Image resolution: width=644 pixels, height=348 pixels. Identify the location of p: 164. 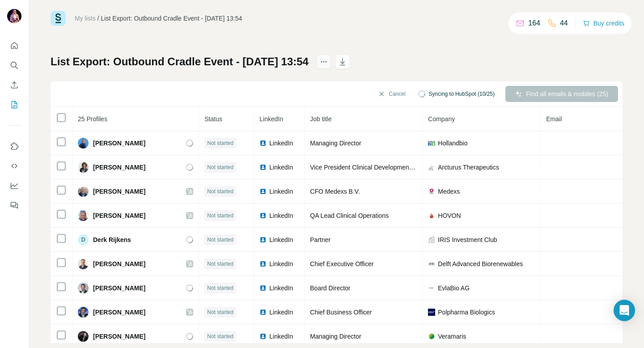
(534, 24).